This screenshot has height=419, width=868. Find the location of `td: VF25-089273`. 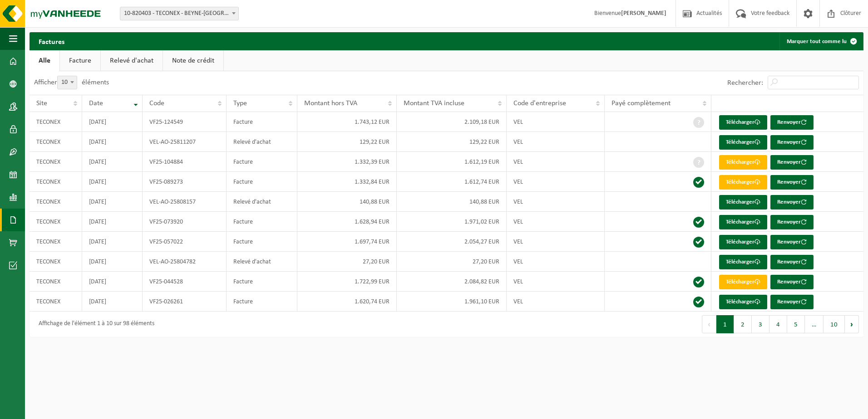

td: VF25-089273 is located at coordinates (184, 182).